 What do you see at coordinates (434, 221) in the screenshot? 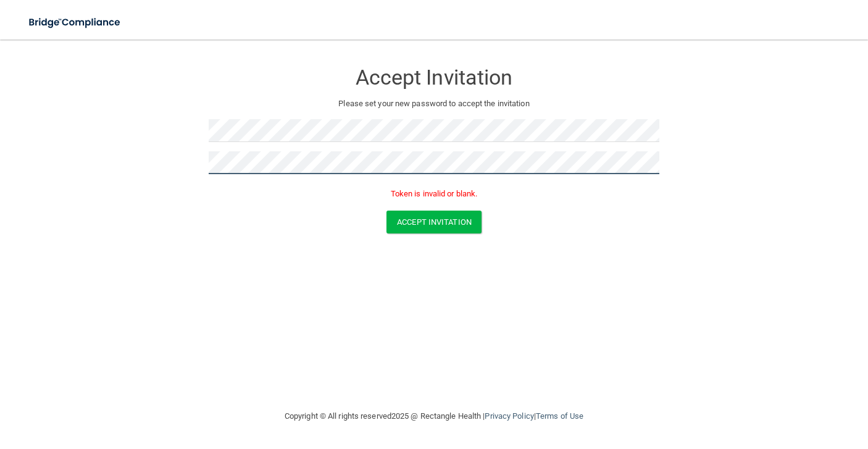
I see `button: Accept Invitation` at bounding box center [434, 221].